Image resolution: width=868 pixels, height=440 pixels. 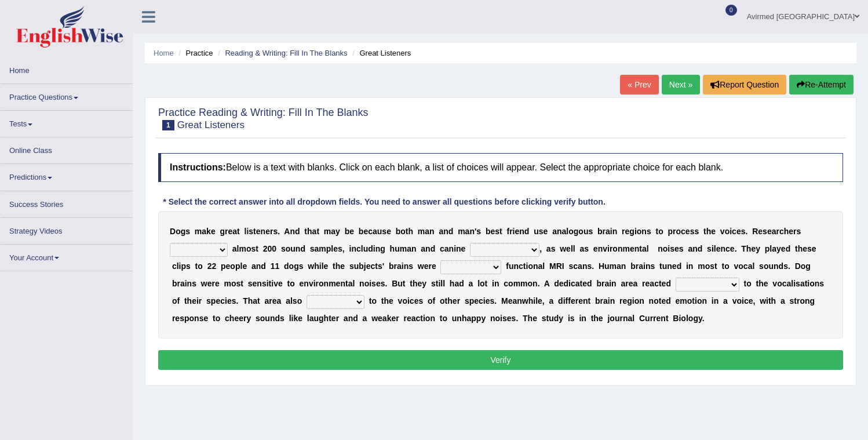 What do you see at coordinates (563, 249) in the screenshot?
I see `b: w` at bounding box center [563, 249].